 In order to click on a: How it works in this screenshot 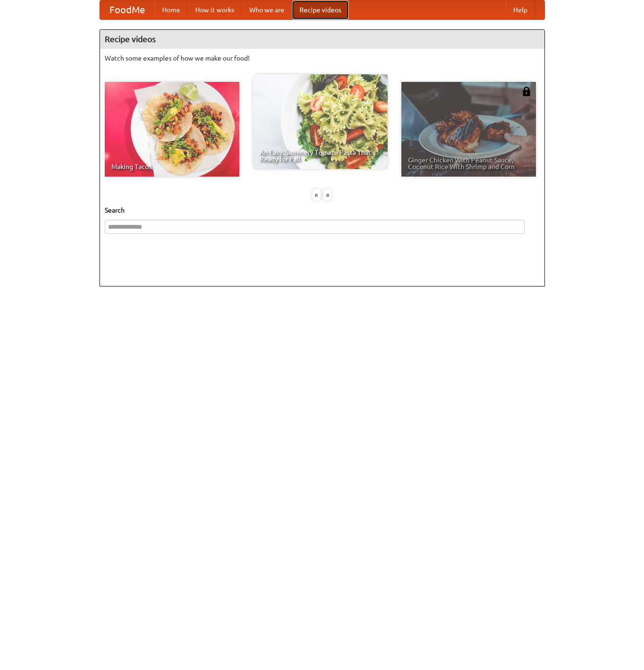, I will do `click(215, 10)`.